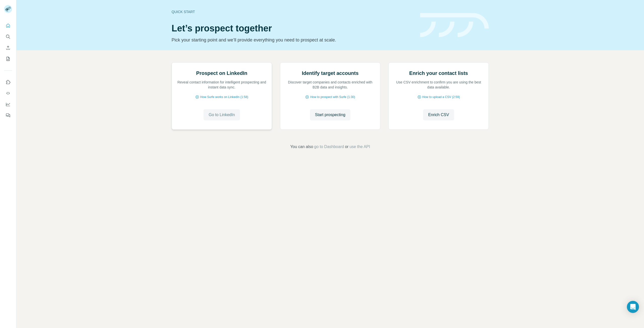  I want to click on h2: Enrich your contact lists, so click(439, 73).